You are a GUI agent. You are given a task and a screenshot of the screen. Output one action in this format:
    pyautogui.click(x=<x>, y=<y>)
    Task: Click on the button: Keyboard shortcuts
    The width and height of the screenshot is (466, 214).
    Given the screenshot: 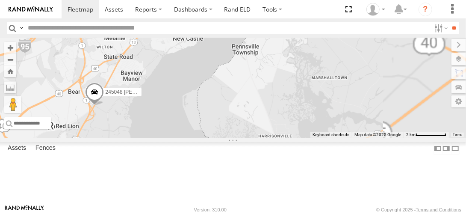 What is the action you would take?
    pyautogui.click(x=331, y=135)
    